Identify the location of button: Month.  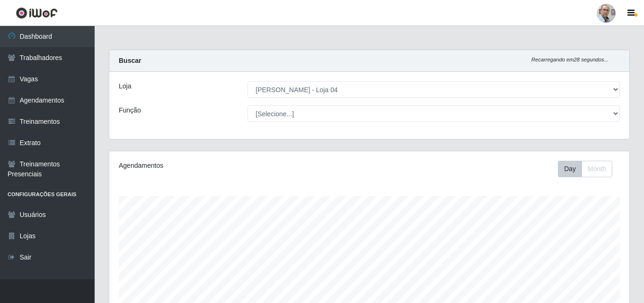
(597, 169).